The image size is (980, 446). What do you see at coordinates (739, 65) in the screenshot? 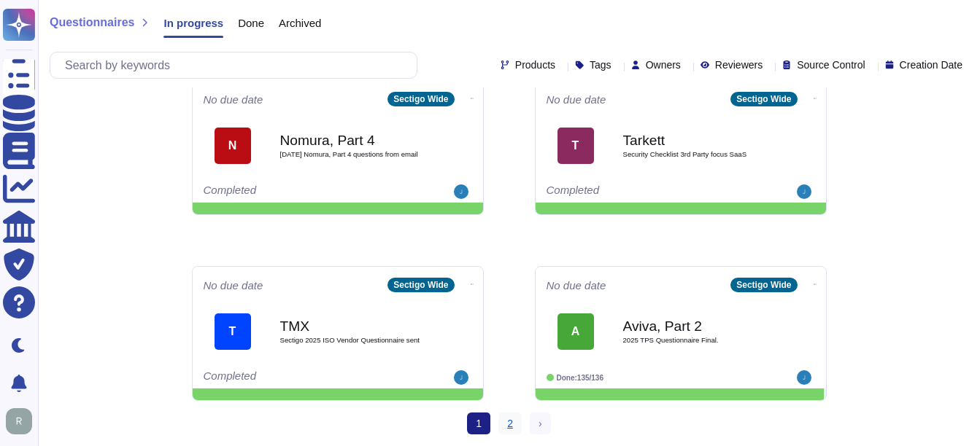
I see `span: Reviewers` at bounding box center [739, 65].